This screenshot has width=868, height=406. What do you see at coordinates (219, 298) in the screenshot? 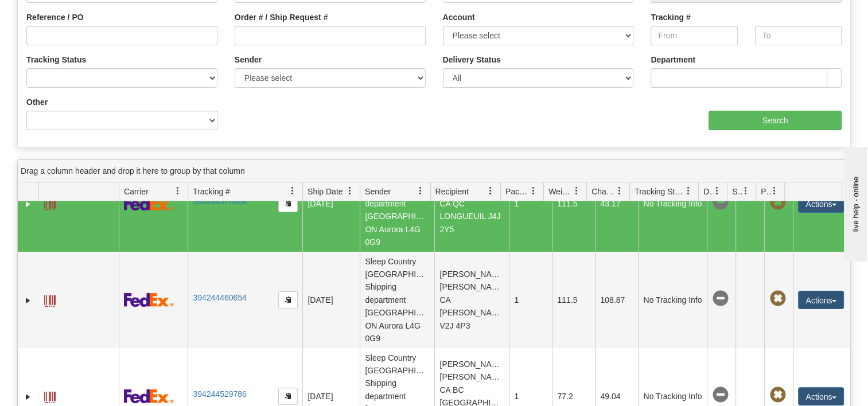
I see `a: 394244460654` at bounding box center [219, 298].